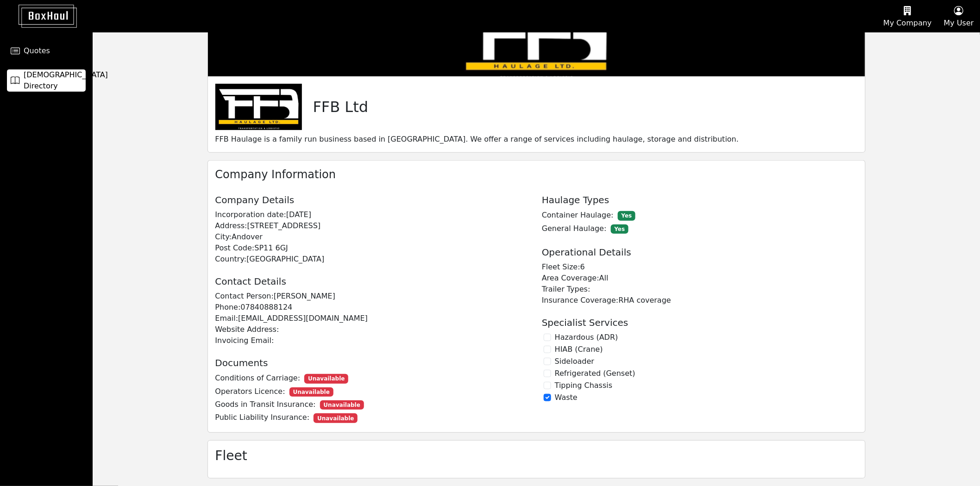  Describe the element at coordinates (700, 323) in the screenshot. I see `h5: Specialist Services` at that location.